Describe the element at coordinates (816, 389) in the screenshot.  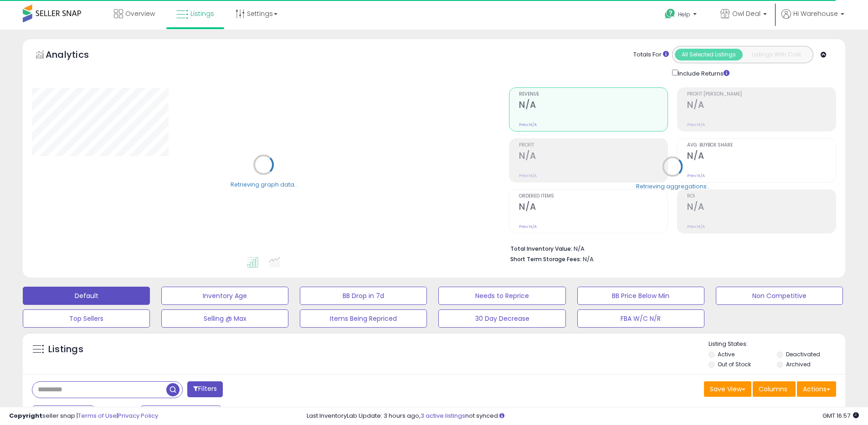
I see `button: Actions` at that location.